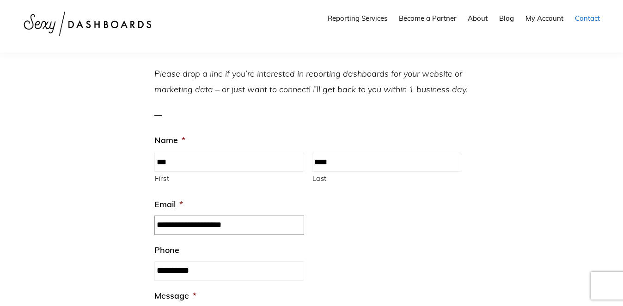 The width and height of the screenshot is (623, 306). Describe the element at coordinates (169, 140) in the screenshot. I see `label: Name` at that location.